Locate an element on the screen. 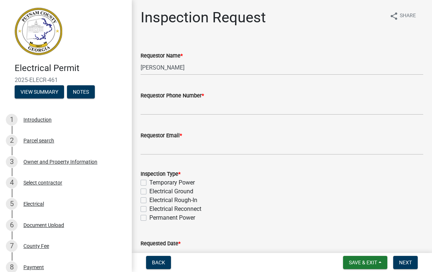 The image size is (432, 272). label: Requestor Phone Number is located at coordinates (172, 96).